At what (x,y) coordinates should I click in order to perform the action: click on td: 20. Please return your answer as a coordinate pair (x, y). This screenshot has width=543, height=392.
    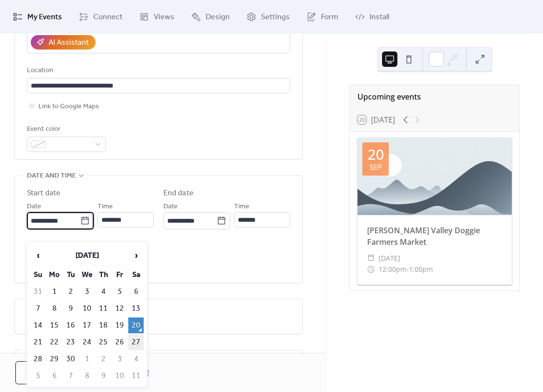
    Looking at the image, I should click on (136, 325).